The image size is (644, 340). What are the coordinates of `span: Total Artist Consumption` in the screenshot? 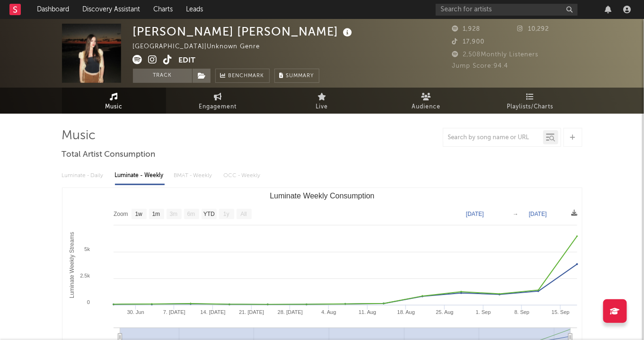 It's located at (109, 155).